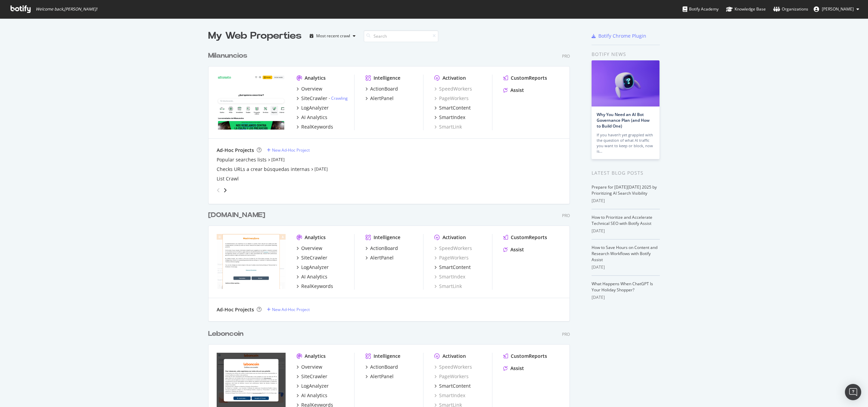 The height and width of the screenshot is (407, 868). I want to click on div: My Web Properties, so click(255, 36).